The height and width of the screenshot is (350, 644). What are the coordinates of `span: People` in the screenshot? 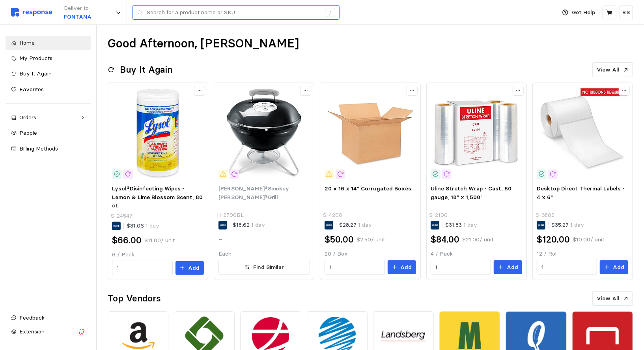 It's located at (28, 133).